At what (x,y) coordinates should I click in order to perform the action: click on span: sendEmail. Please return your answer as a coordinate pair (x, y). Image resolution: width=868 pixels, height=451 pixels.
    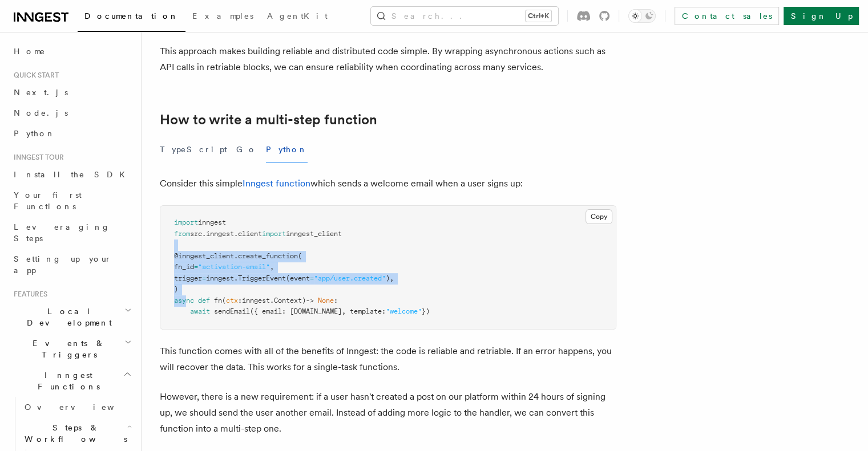
    Looking at the image, I should click on (232, 311).